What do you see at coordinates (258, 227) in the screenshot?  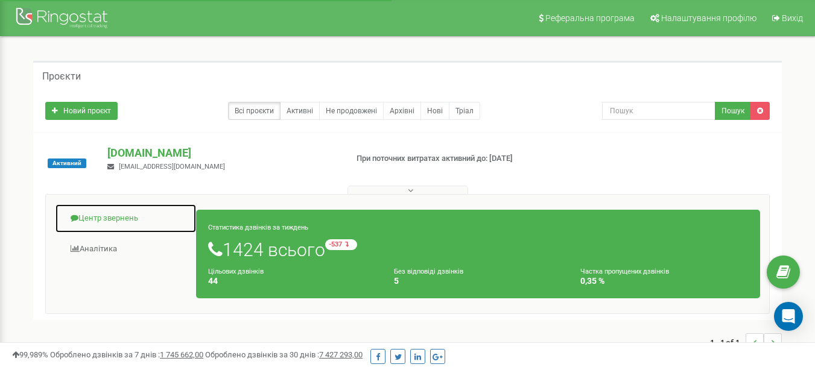 I see `small: Статистика дзвінків за тиждень` at bounding box center [258, 227].